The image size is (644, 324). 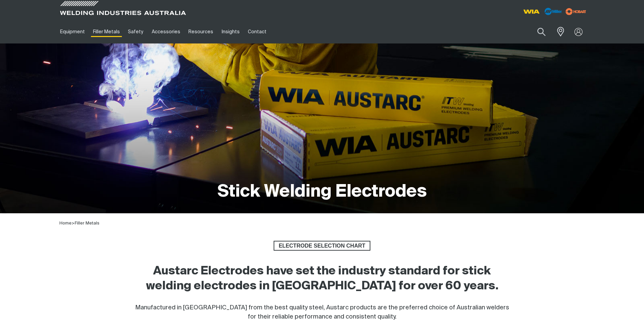 What do you see at coordinates (257, 31) in the screenshot?
I see `a: Contact` at bounding box center [257, 31].